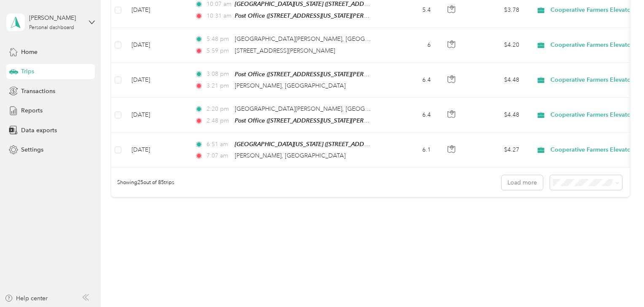  What do you see at coordinates (522, 183) in the screenshot?
I see `button: Load more` at bounding box center [522, 183].